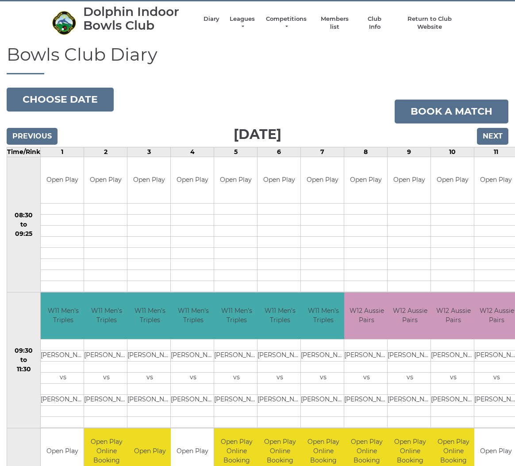 The width and height of the screenshot is (515, 466). Describe the element at coordinates (452, 152) in the screenshot. I see `td: 10` at that location.